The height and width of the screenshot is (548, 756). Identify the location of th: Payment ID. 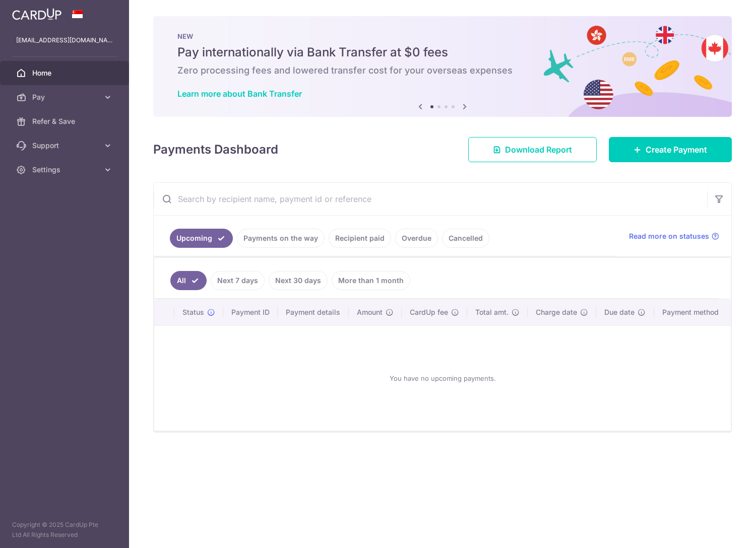
(251, 312).